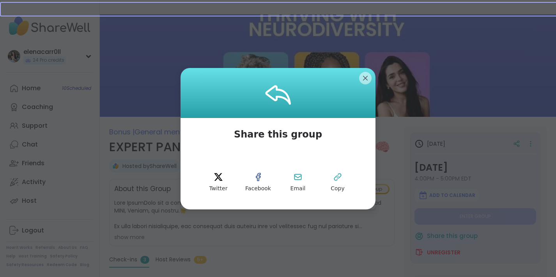 Image resolution: width=556 pixels, height=277 pixels. I want to click on button: Copy, so click(338, 182).